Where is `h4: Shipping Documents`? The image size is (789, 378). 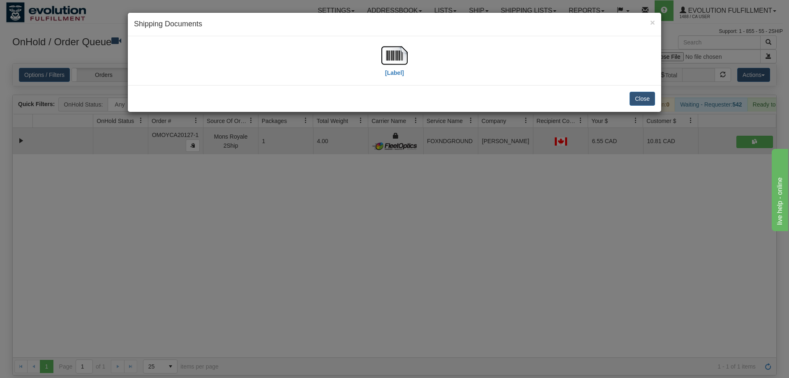 h4: Shipping Documents is located at coordinates (394, 24).